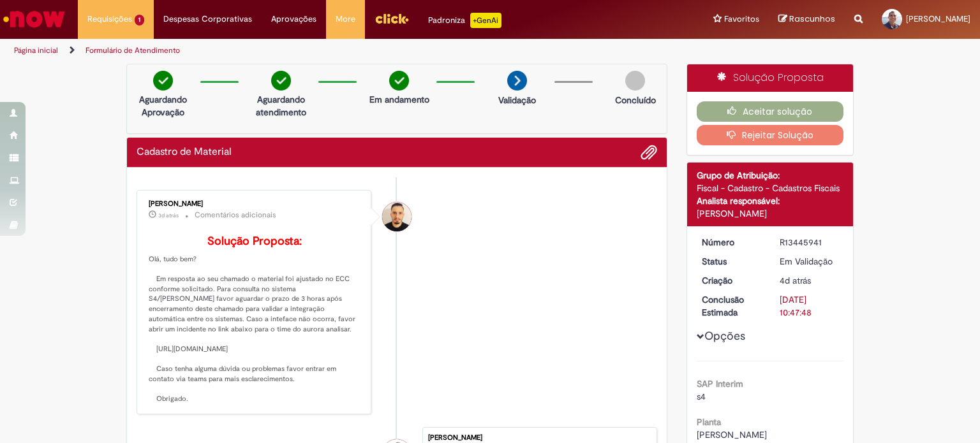  I want to click on a: Página inicial, so click(36, 51).